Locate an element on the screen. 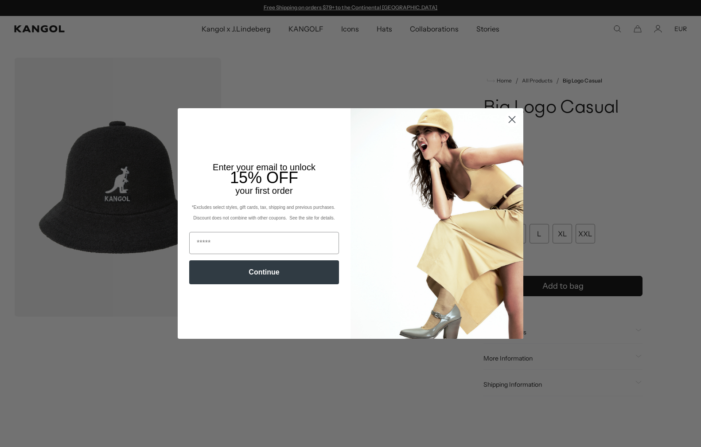 The width and height of the screenshot is (701, 447). button: Close dialog is located at coordinates (512, 119).